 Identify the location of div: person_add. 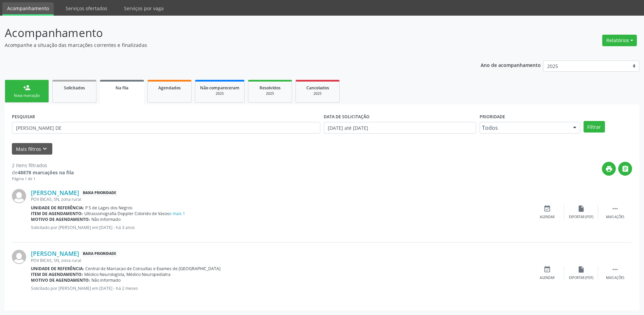
(27, 88).